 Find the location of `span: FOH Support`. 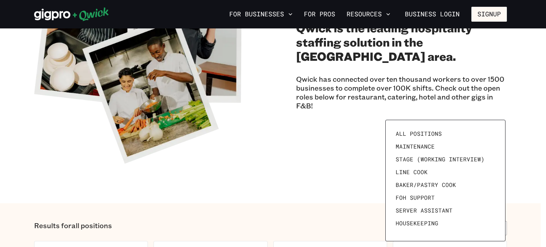

span: FOH Support is located at coordinates (415, 198).